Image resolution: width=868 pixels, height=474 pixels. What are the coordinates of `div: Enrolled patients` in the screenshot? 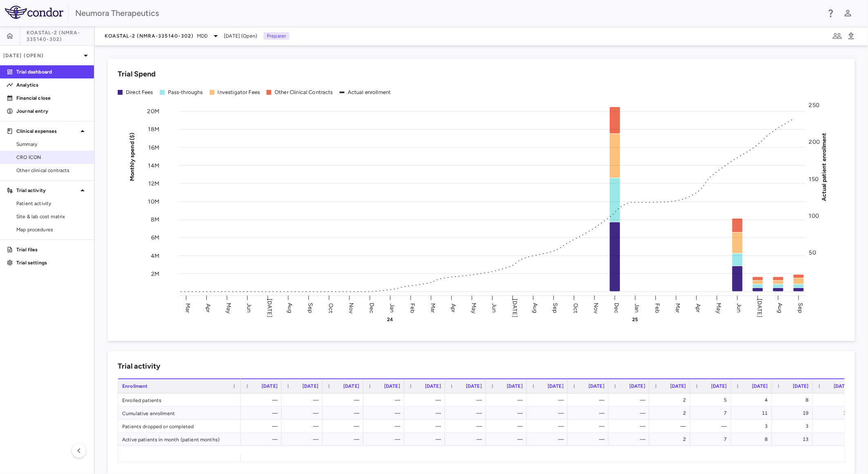 It's located at (179, 399).